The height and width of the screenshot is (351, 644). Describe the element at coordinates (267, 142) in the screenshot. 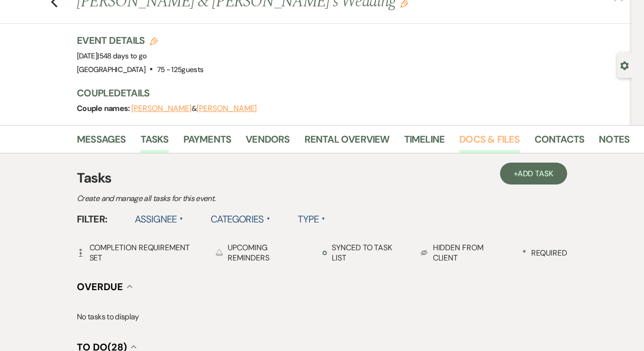

I see `a: Vendors` at that location.